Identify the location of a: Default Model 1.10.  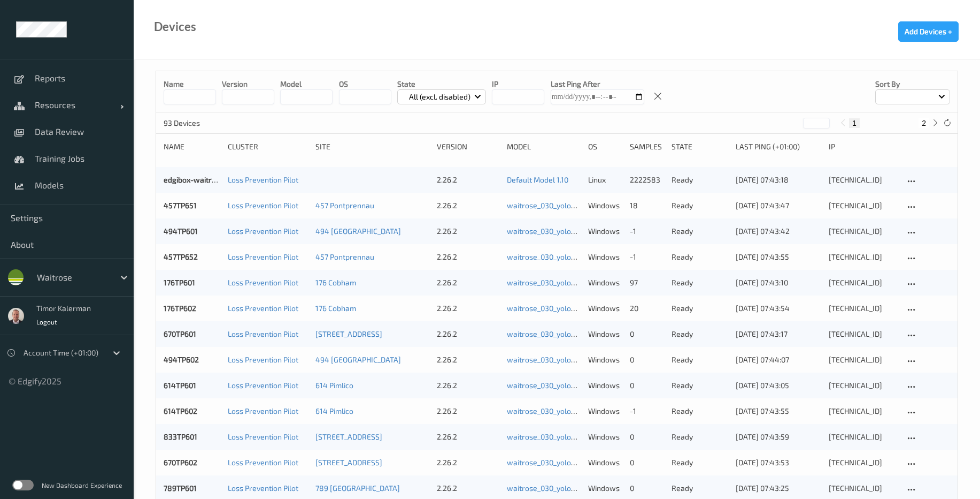
(538, 179).